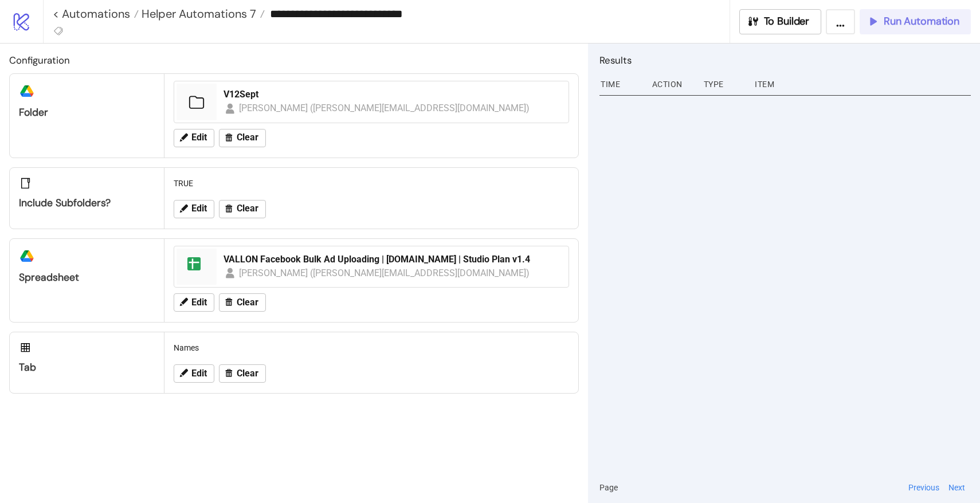  What do you see at coordinates (915, 22) in the screenshot?
I see `button: Run Automation` at bounding box center [915, 22].